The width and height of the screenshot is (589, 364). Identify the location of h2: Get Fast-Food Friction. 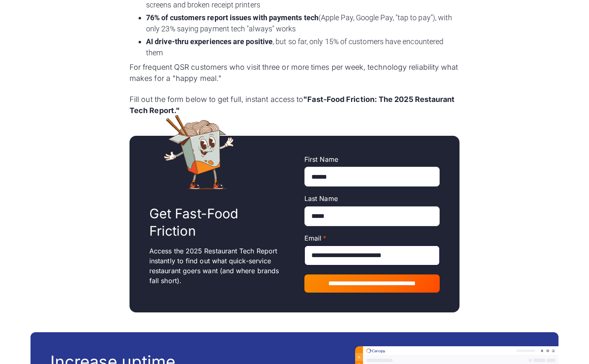
(217, 222).